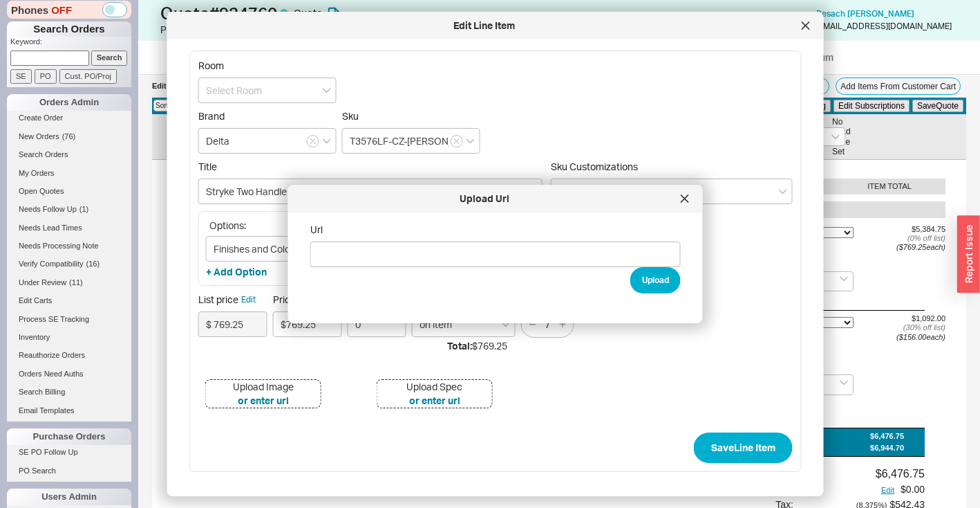  I want to click on div: ( 30 % off list), so click(900, 327).